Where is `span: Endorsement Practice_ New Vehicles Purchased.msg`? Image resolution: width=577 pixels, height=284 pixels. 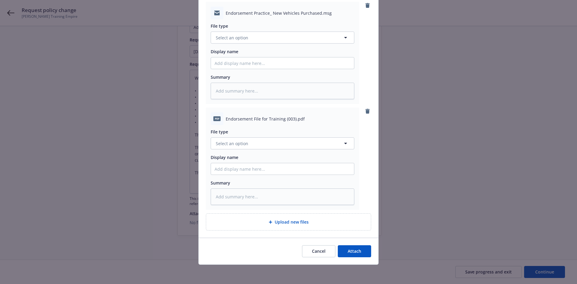
span: Endorsement Practice_ New Vehicles Purchased.msg is located at coordinates (279, 13).